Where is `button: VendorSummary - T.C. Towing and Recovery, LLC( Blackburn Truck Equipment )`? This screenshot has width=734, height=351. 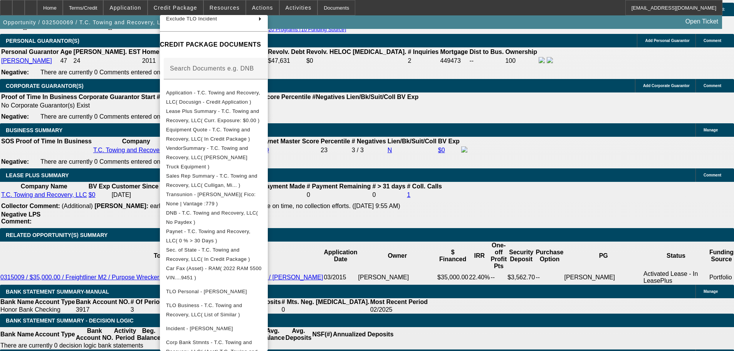 button: VendorSummary - T.C. Towing and Recovery, LLC( Blackburn Truck Equipment ) is located at coordinates (214, 158).